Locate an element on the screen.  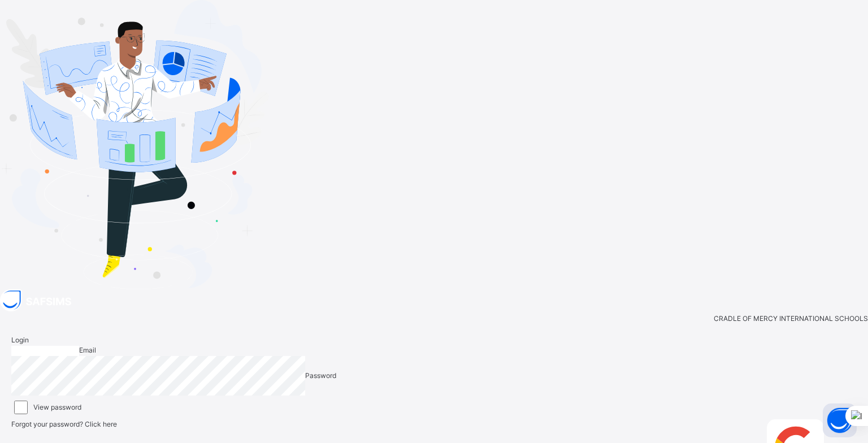
label: View password is located at coordinates (57, 407).